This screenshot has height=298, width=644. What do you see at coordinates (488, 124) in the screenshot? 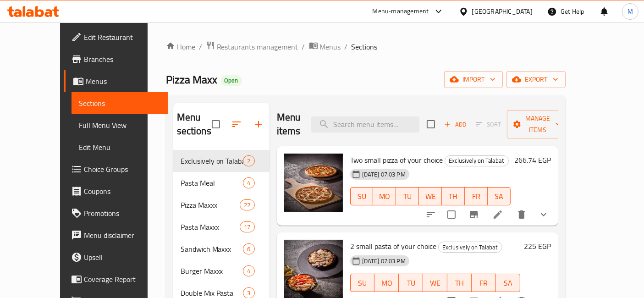
I see `span: Select section first` at bounding box center [488, 124].